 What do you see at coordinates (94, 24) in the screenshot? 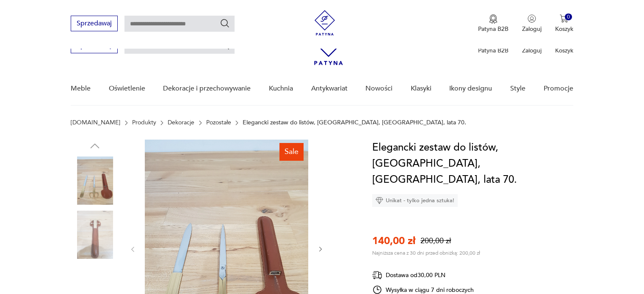
I see `button: Sprzedawaj` at bounding box center [94, 24].